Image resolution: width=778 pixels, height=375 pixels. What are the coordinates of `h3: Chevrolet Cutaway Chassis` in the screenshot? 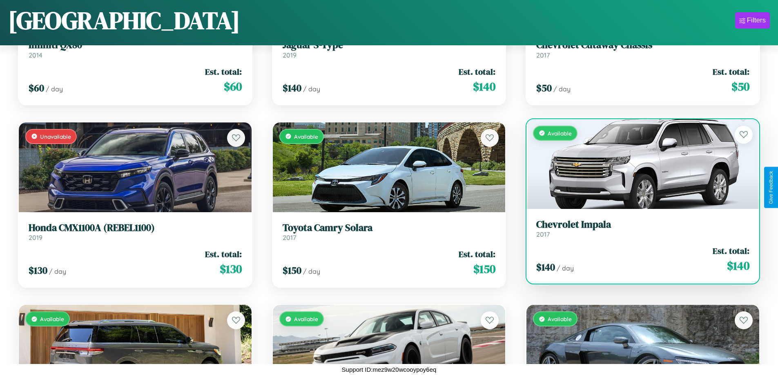 It's located at (642, 45).